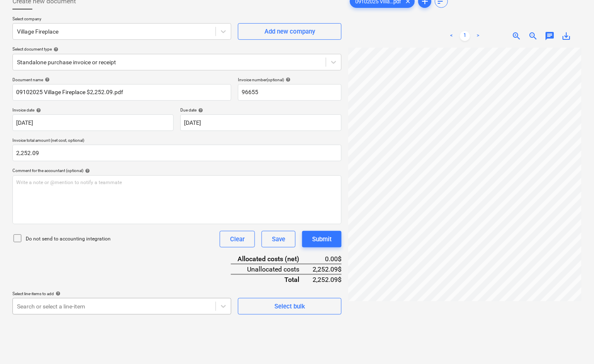 The image size is (594, 364). I want to click on button: Submit, so click(322, 239).